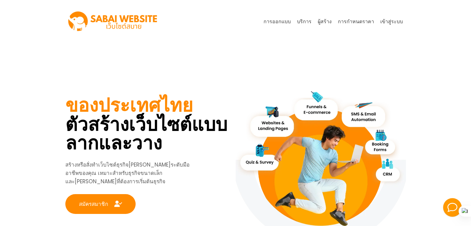 This screenshot has width=471, height=226. I want to click on font: เข้าสู่ระบบ, so click(392, 21).